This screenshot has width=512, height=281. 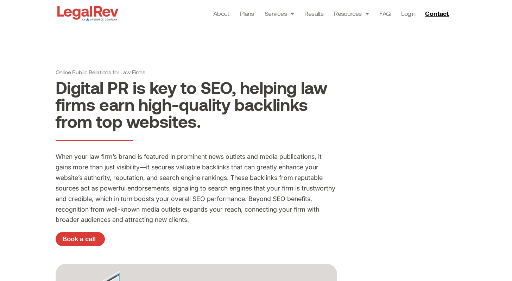 What do you see at coordinates (221, 13) in the screenshot?
I see `a: About` at bounding box center [221, 13].